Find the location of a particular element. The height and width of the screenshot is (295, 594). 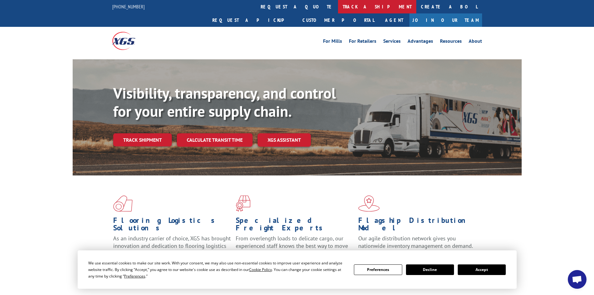

img: xgs-icon-focused-on-flooring-red is located at coordinates (243, 203).